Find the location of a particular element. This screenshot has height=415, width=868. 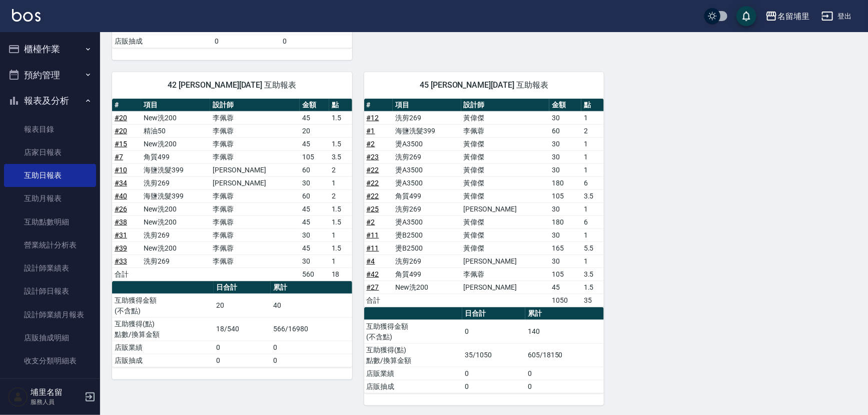

img: Logo is located at coordinates (26, 15).